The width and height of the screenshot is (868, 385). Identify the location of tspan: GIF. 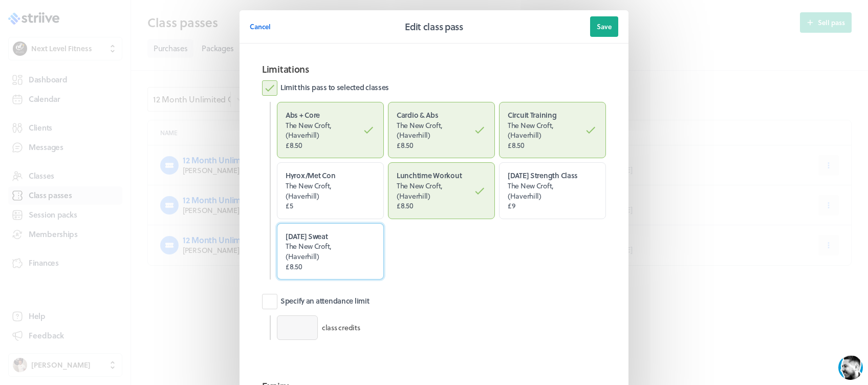
(167, 320).